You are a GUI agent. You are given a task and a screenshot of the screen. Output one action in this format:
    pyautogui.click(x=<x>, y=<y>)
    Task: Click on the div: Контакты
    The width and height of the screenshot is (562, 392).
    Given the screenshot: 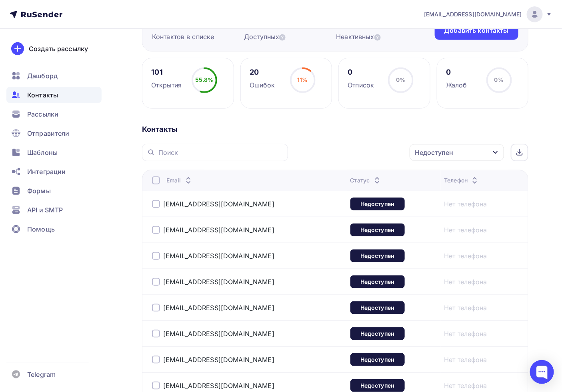 What is the action you would take?
    pyautogui.click(x=335, y=129)
    